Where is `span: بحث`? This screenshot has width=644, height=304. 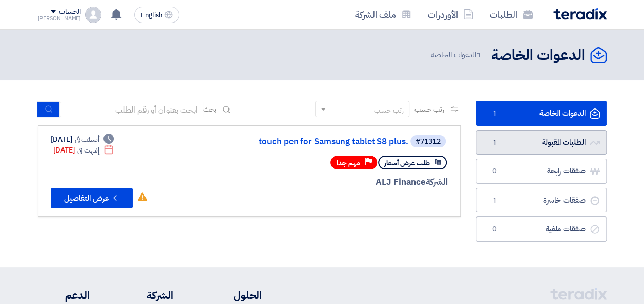
span: بحث is located at coordinates (210, 109).